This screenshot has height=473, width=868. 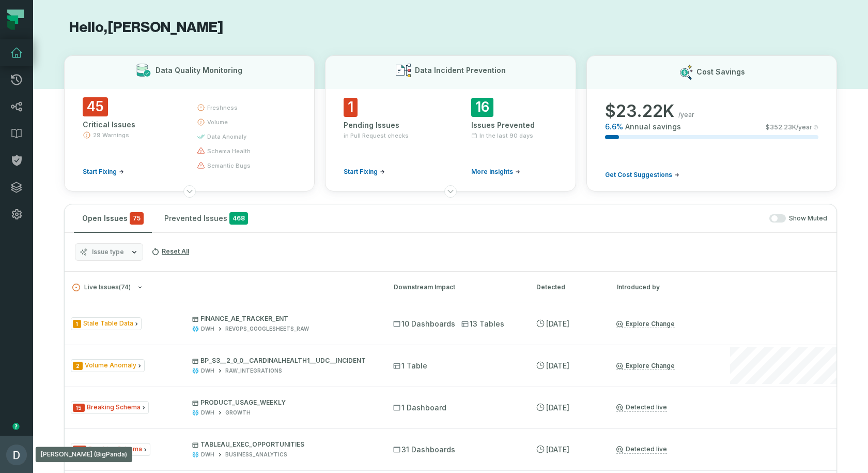 What do you see at coordinates (544, 219) in the screenshot?
I see `div: Show Muted` at bounding box center [544, 219].